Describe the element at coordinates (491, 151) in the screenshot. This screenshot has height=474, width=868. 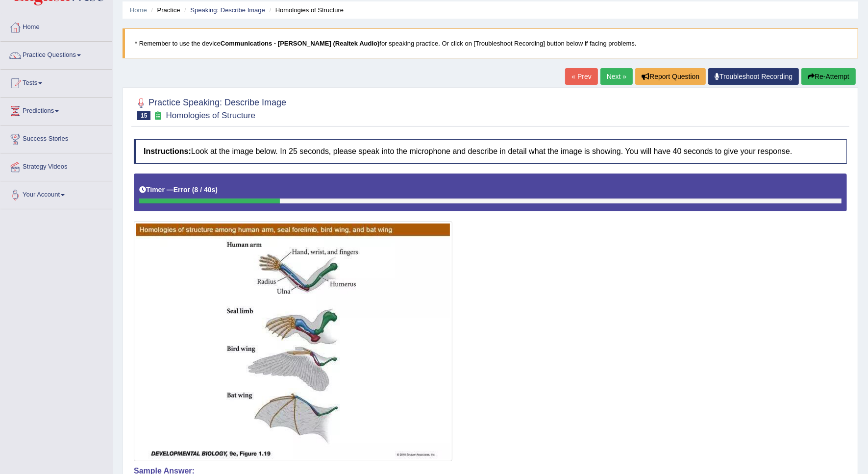
I see `h4: Look at the image below. In 25 seconds, please speak into the microphone and describe in detail w...` at that location.